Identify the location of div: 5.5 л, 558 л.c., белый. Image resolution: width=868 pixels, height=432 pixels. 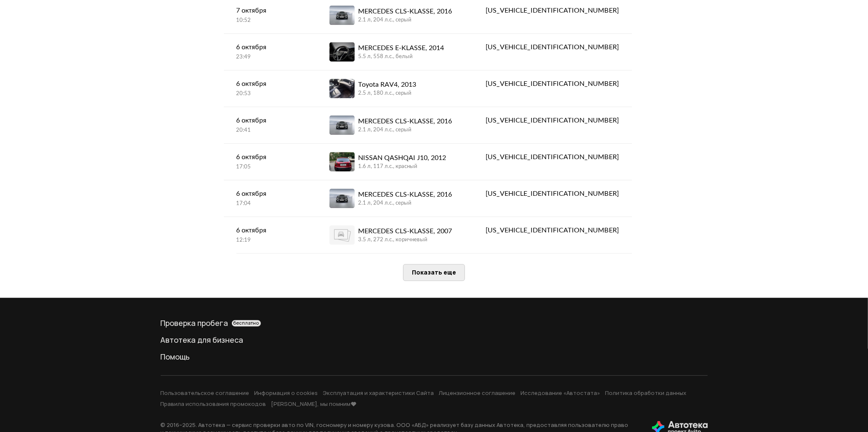
(401, 57).